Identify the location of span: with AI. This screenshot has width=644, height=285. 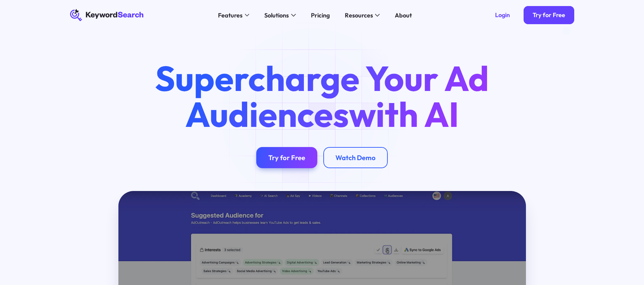
(404, 114).